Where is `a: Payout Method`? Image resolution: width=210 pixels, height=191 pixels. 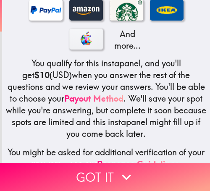 a: Payout Method is located at coordinates (94, 98).